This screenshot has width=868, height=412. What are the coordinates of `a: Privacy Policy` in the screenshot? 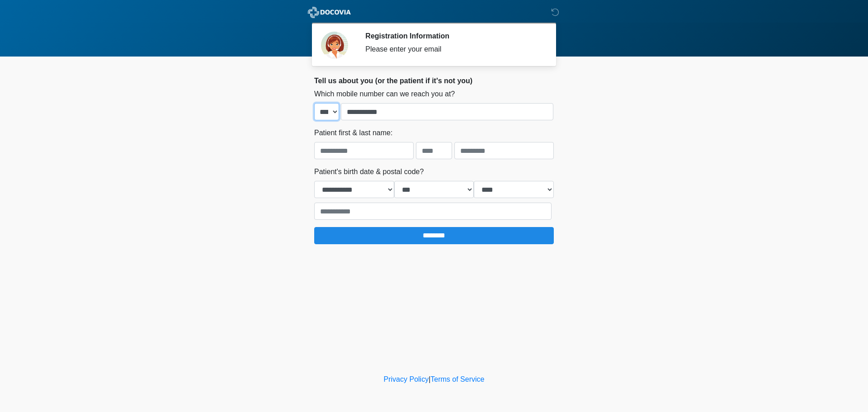 It's located at (406, 379).